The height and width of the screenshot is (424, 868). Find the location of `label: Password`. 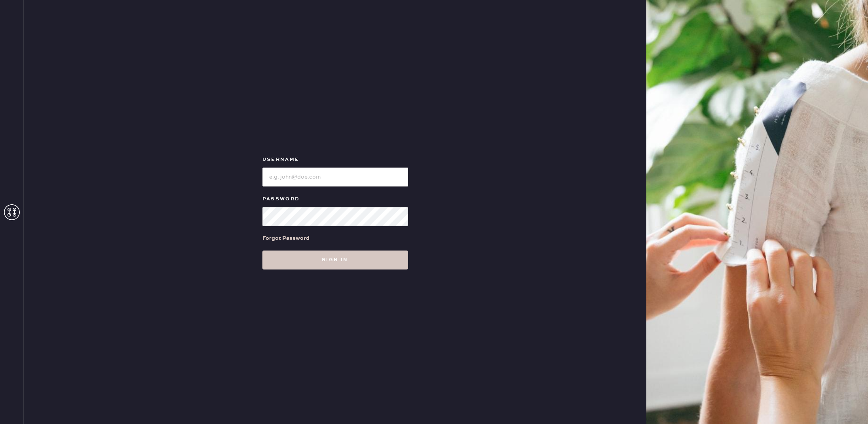

label: Password is located at coordinates (336, 199).